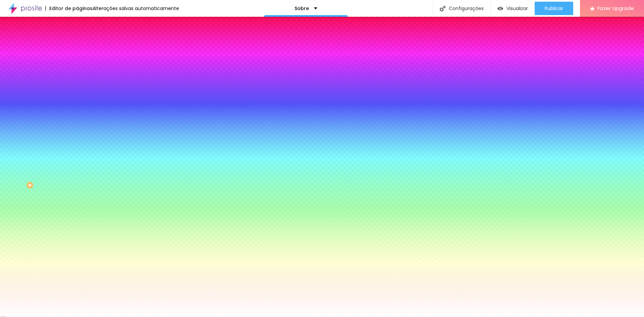 This screenshot has width=644, height=317. I want to click on img: Icone, so click(443, 8).